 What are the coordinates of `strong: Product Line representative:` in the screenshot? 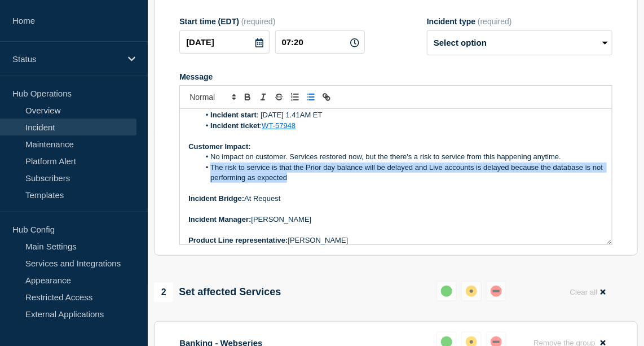 It's located at (238, 240).